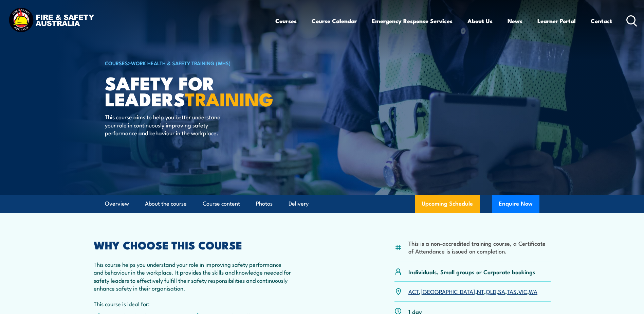 The height and width of the screenshot is (314, 644). Describe the element at coordinates (334, 21) in the screenshot. I see `a: Course Calendar` at that location.